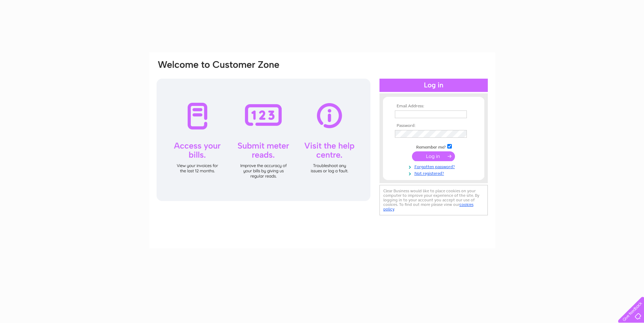 This screenshot has height=323, width=644. I want to click on th: Email Address:, so click(434, 106).